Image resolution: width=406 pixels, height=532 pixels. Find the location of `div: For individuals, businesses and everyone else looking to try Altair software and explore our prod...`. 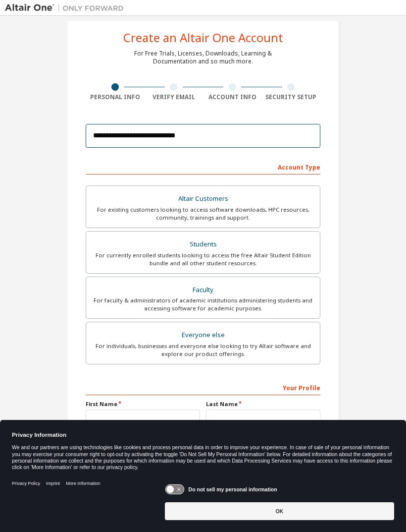

div: For individuals, businesses and everyone else looking to try Altair software and explore our prod... is located at coordinates (203, 350).